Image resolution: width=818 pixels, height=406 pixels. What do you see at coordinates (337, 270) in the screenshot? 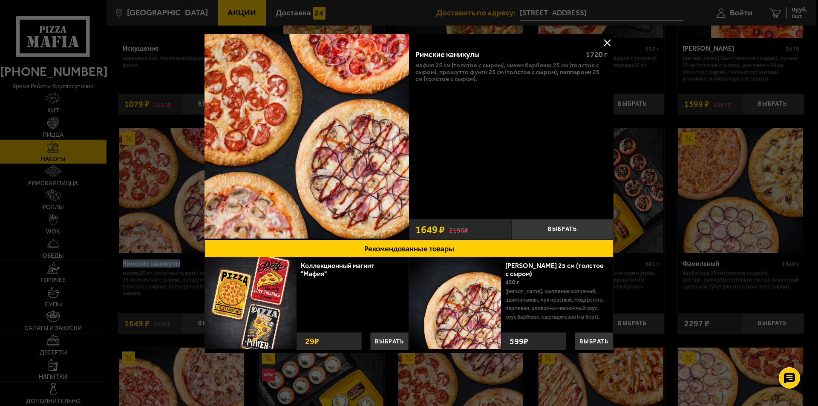
I see `a: Коллекционный магнит "Мафия"` at bounding box center [337, 270].